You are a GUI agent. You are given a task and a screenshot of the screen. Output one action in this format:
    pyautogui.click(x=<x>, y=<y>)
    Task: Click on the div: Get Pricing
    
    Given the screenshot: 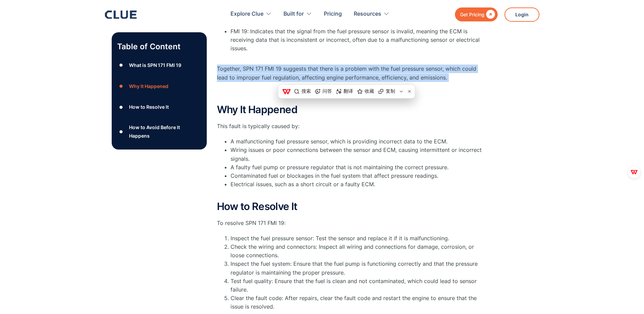 What is the action you would take?
    pyautogui.click(x=472, y=14)
    